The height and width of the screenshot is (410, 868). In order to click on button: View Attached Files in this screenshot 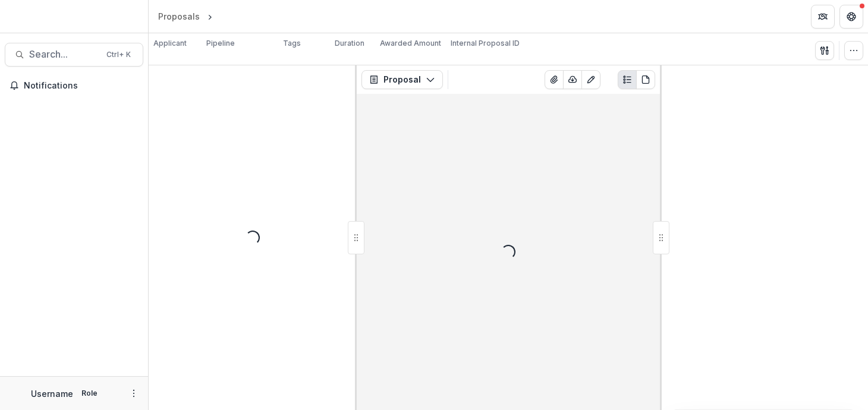, I will do `click(554, 80)`.